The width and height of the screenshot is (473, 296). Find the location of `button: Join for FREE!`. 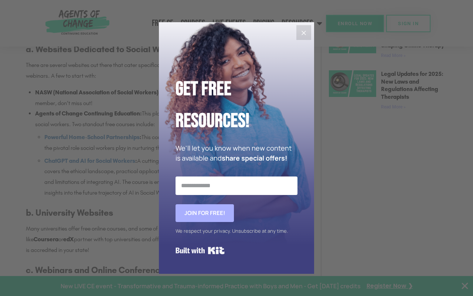

button: Join for FREE! is located at coordinates (205, 213).